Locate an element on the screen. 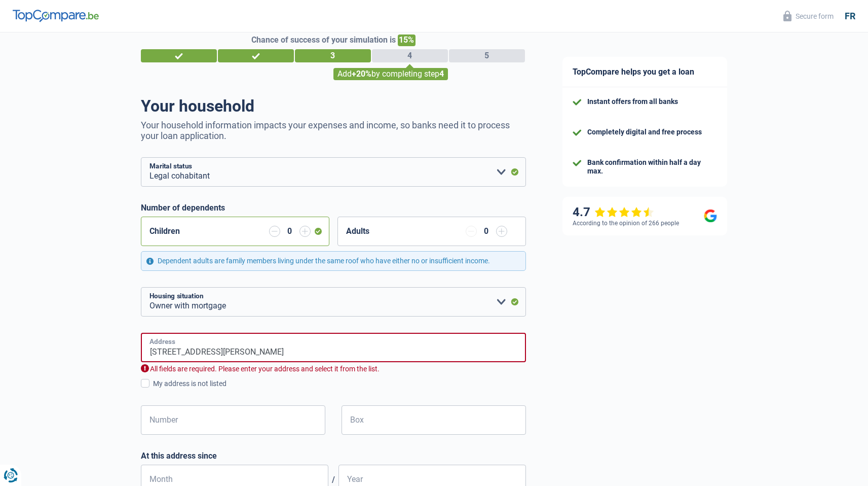 The image size is (868, 486). font: by completing step is located at coordinates (405, 74).